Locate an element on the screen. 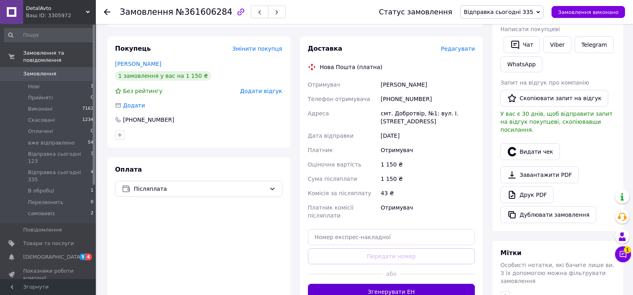 The height and width of the screenshot is (295, 633). a: Завантажити PDF is located at coordinates (540, 175).